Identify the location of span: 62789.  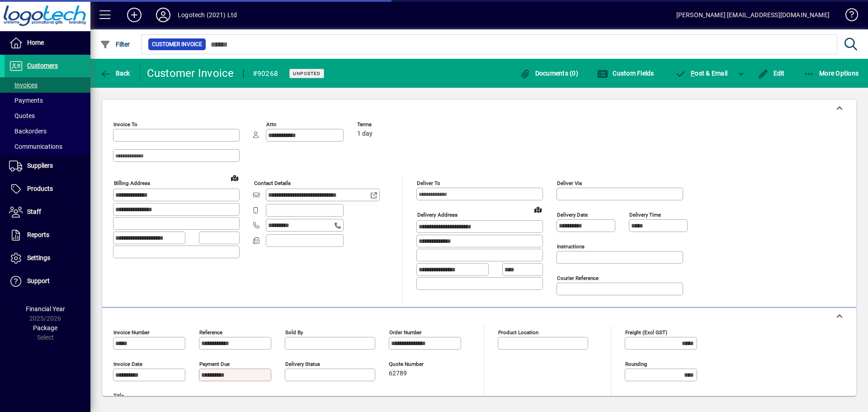
(398, 374).